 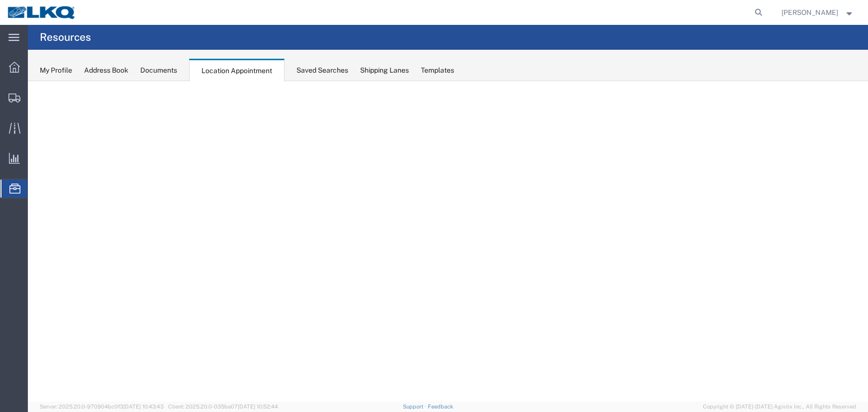 I want to click on div: Shipping Lanes, so click(x=385, y=70).